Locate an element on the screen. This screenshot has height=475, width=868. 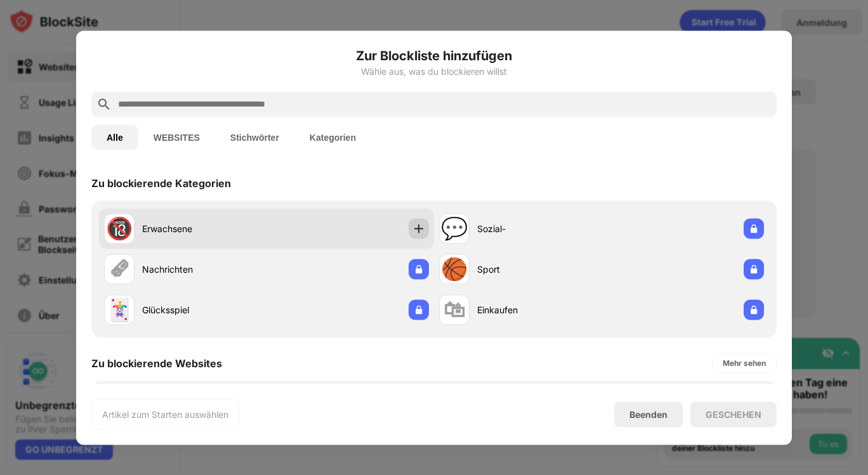
div: Zu blockierende Websites is located at coordinates (157, 363).